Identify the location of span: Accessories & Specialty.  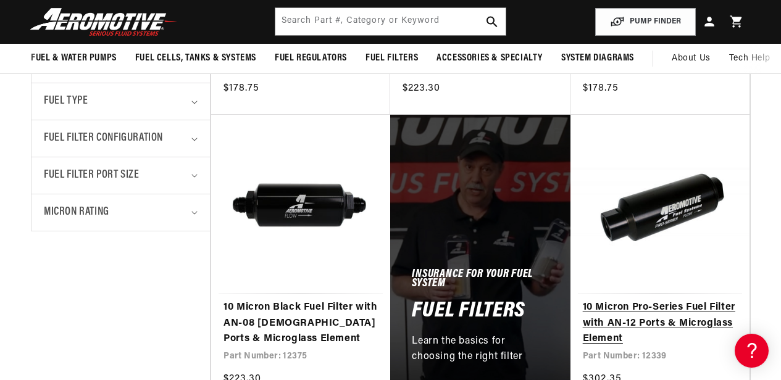
(490, 58).